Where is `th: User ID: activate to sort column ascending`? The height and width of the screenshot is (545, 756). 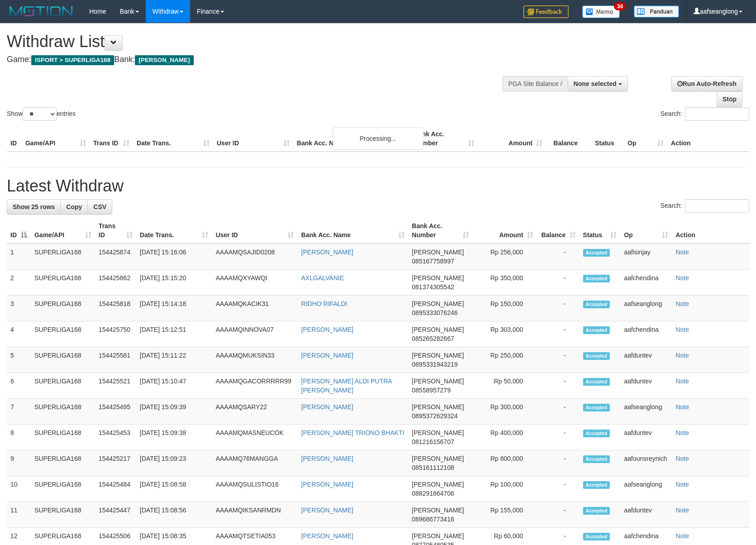 th: User ID: activate to sort column ascending is located at coordinates (254, 230).